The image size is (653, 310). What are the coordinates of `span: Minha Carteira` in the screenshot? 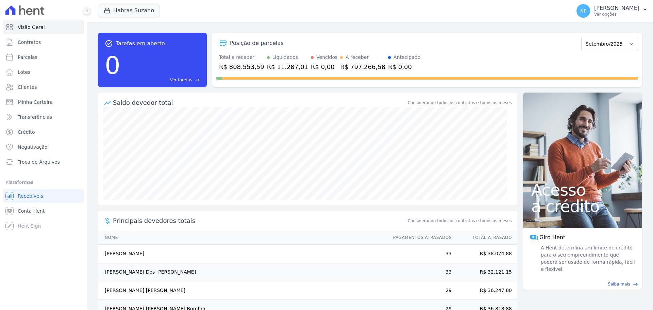 It's located at (35, 102).